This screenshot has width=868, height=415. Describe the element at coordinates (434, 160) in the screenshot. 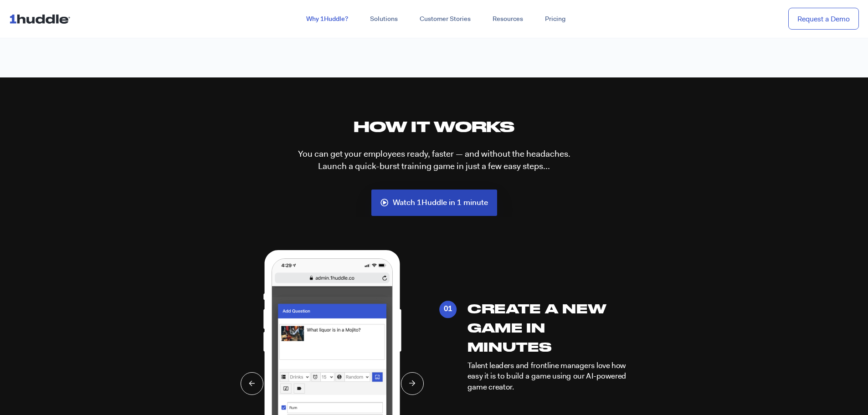

I see `p: You can get your employees ready, faster — and without the headaches. Launch a quick-burst traini...` at that location.